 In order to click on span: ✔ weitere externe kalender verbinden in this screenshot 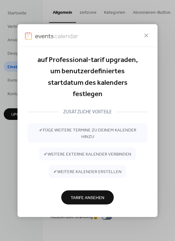, I will do `click(88, 154)`.